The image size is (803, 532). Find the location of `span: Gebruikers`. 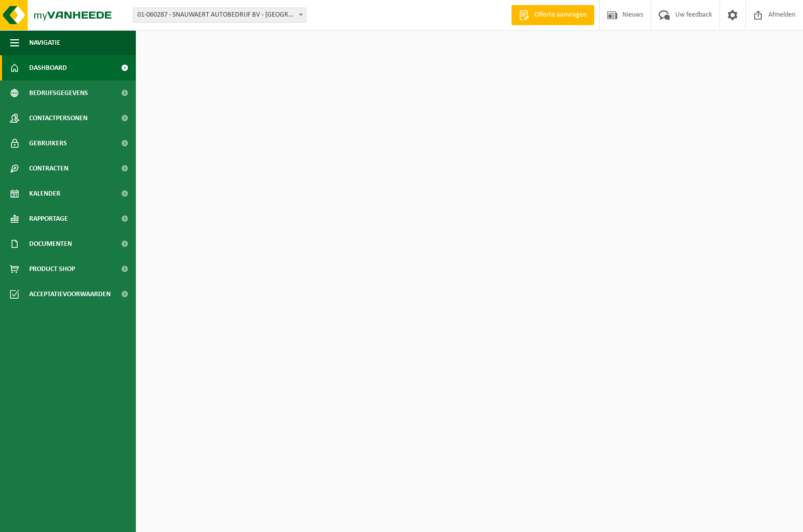

span: Gebruikers is located at coordinates (48, 144).